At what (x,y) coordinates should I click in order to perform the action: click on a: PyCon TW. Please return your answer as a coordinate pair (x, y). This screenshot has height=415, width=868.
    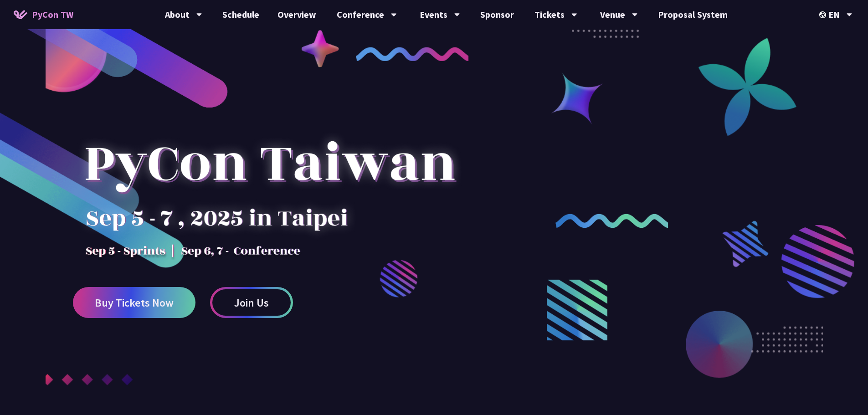
    Looking at the image, I should click on (43, 14).